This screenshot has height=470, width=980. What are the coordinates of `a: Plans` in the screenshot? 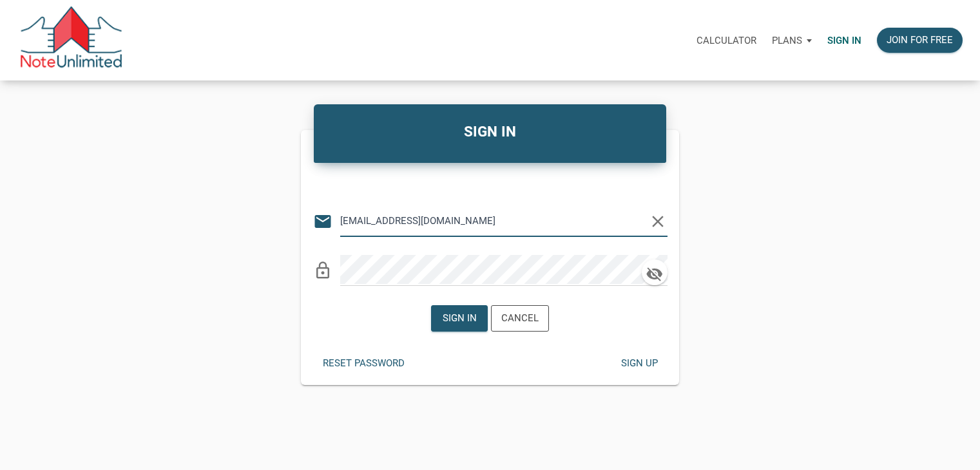 It's located at (792, 40).